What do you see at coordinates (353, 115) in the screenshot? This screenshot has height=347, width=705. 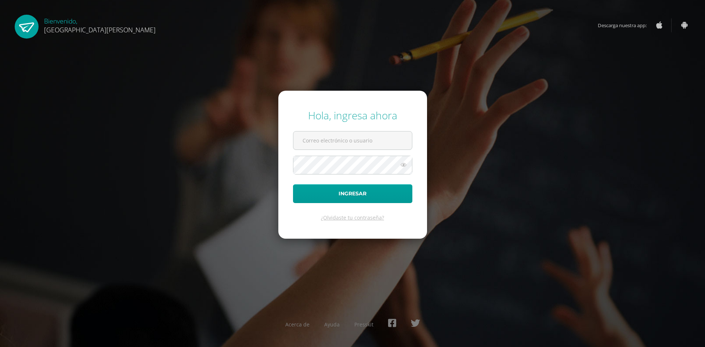 I see `div: Hola, ingresa ahora` at bounding box center [353, 115].